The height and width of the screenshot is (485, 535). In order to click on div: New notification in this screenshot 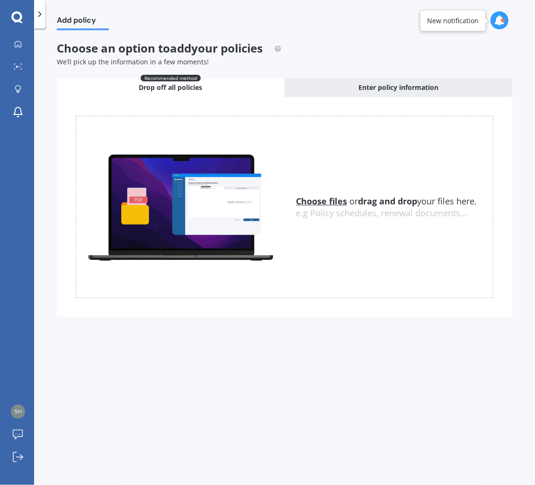, I will do `click(453, 21)`.